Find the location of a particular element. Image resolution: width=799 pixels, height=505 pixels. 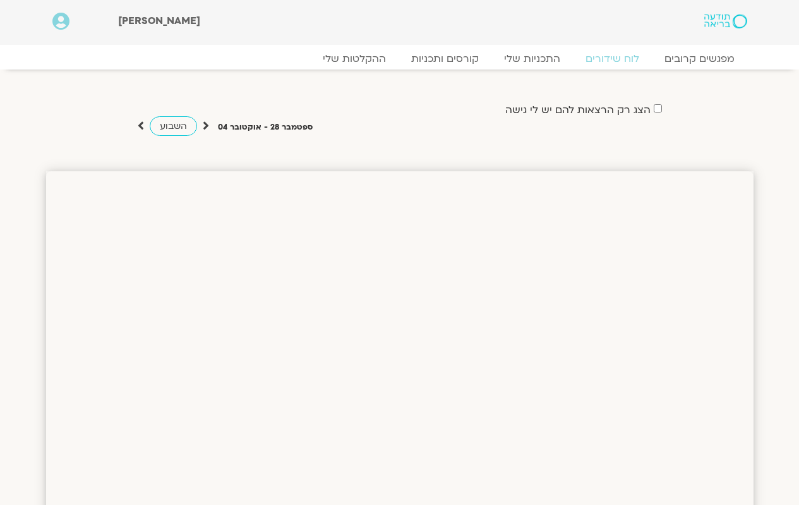

a: ההקלטות שלי is located at coordinates (354, 59).